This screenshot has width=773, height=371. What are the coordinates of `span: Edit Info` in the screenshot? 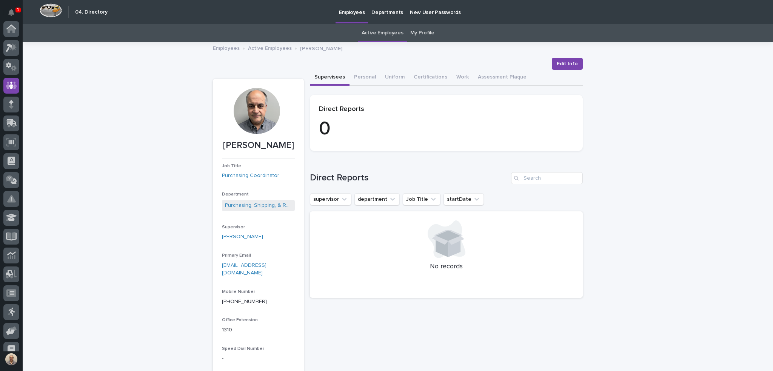 It's located at (567, 64).